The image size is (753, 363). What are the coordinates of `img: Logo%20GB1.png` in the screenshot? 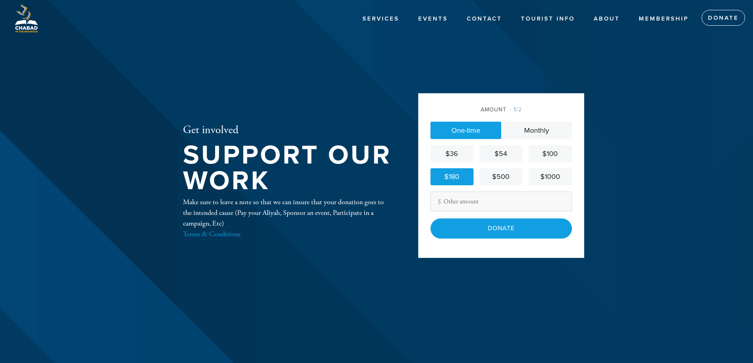 It's located at (26, 18).